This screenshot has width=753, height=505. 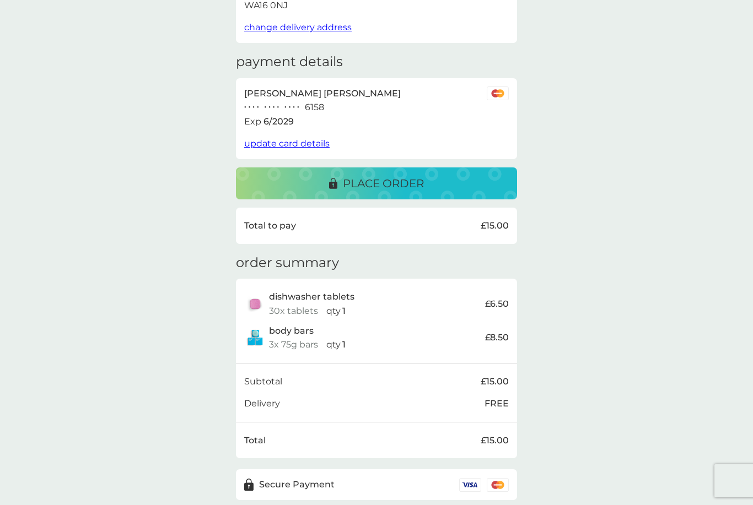 I want to click on p: FREE, so click(x=497, y=404).